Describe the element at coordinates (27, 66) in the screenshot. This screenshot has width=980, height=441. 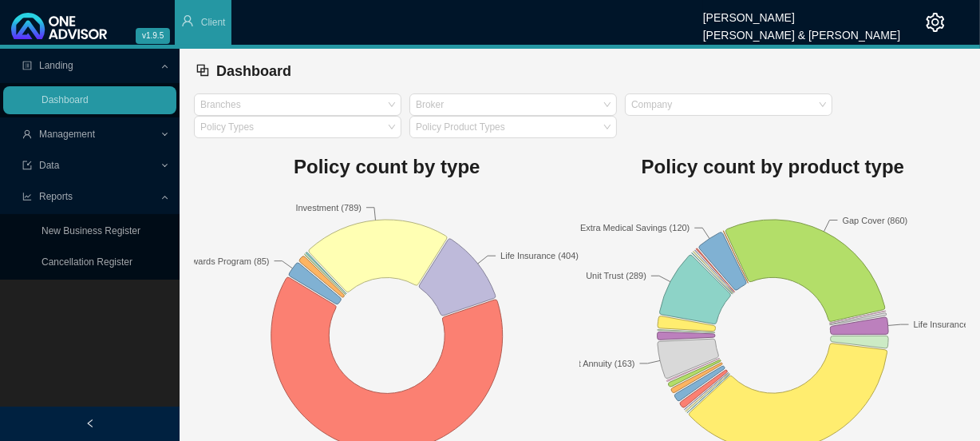
I see `span: profile` at that location.